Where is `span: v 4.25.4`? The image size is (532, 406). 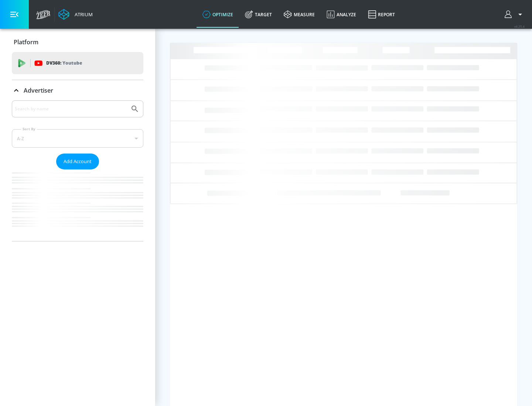 span: v 4.25.4 is located at coordinates (519, 26).